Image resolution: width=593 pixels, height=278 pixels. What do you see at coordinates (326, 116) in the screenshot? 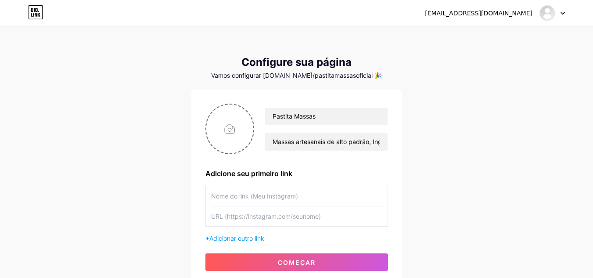
I see `input: Seu nome` at bounding box center [326, 116].